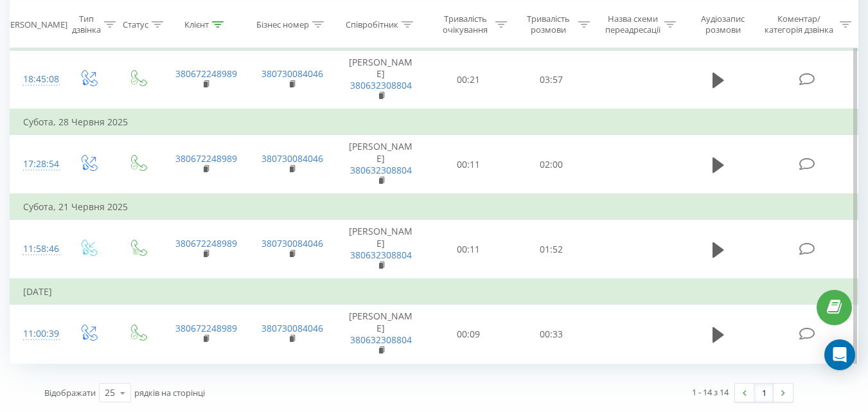 Image resolution: width=868 pixels, height=412 pixels. I want to click on div: Тип дзвінка, so click(86, 25).